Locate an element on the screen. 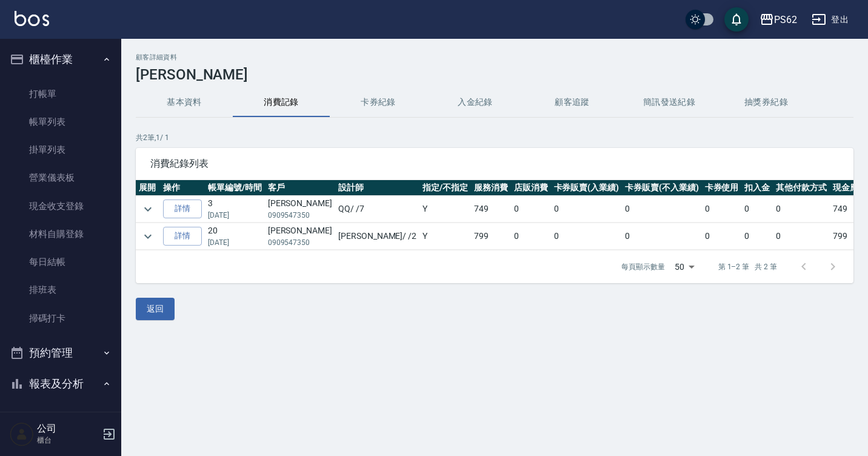 The image size is (868, 456). a: 每日結帳 is located at coordinates (61, 261).